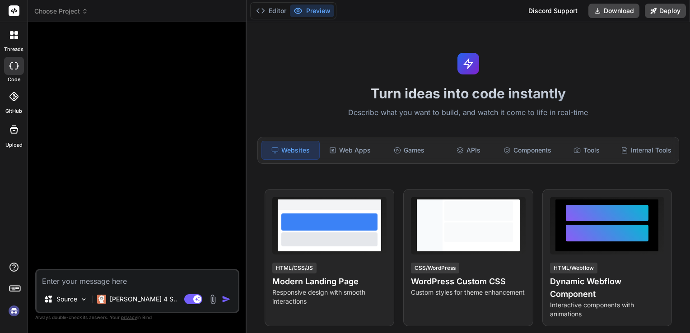 Image resolution: width=690 pixels, height=333 pixels. What do you see at coordinates (14, 79) in the screenshot?
I see `label: code` at bounding box center [14, 79].